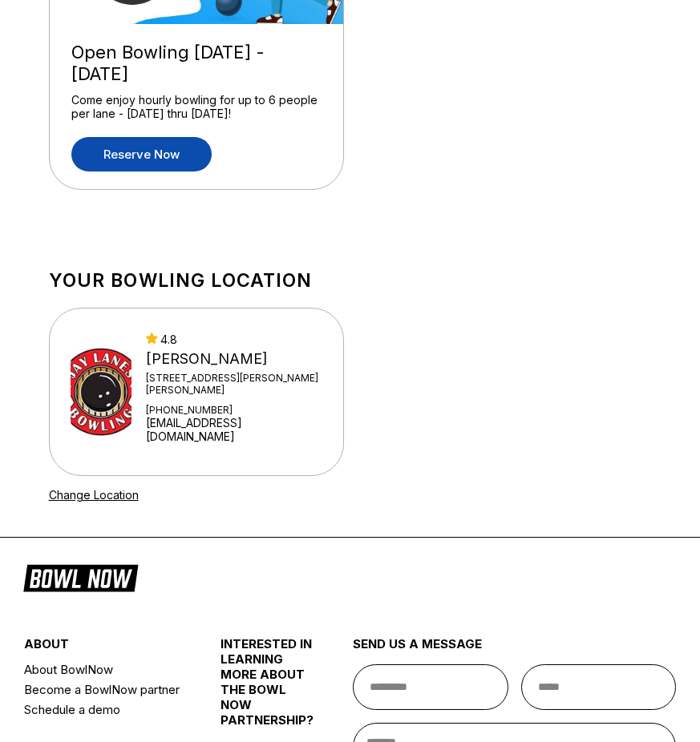 The width and height of the screenshot is (700, 742). What do you see at coordinates (350, 280) in the screenshot?
I see `h1: Your bowling location` at bounding box center [350, 280].